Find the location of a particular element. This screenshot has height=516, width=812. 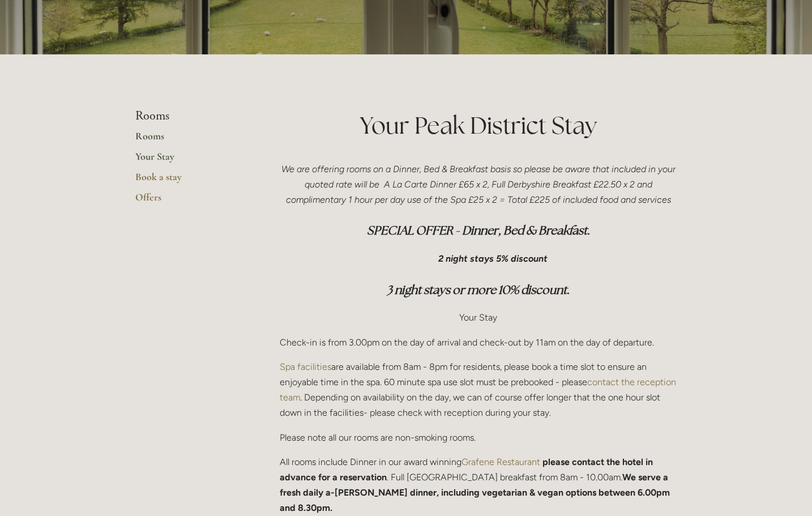

a: Rooms is located at coordinates (189, 140).